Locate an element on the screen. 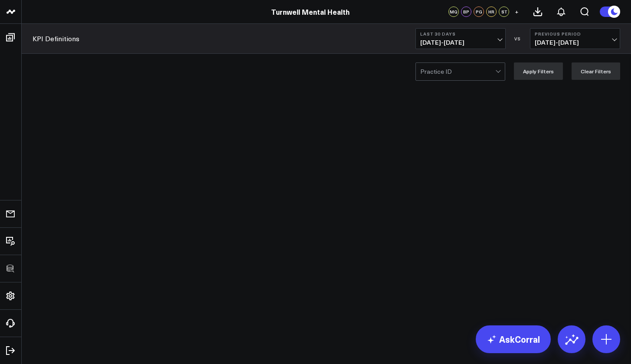 This screenshot has width=631, height=364. a: Turnwell Mental Health is located at coordinates (310, 11).